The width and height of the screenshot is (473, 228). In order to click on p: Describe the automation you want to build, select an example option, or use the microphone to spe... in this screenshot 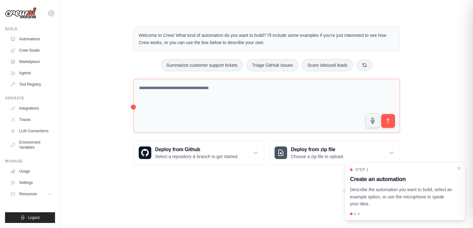, I will do `click(401, 196)`.